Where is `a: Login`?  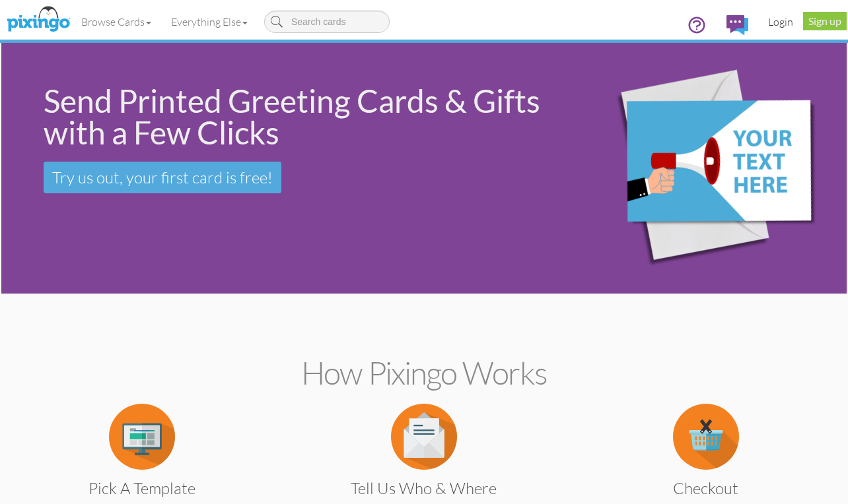 a: Login is located at coordinates (781, 22).